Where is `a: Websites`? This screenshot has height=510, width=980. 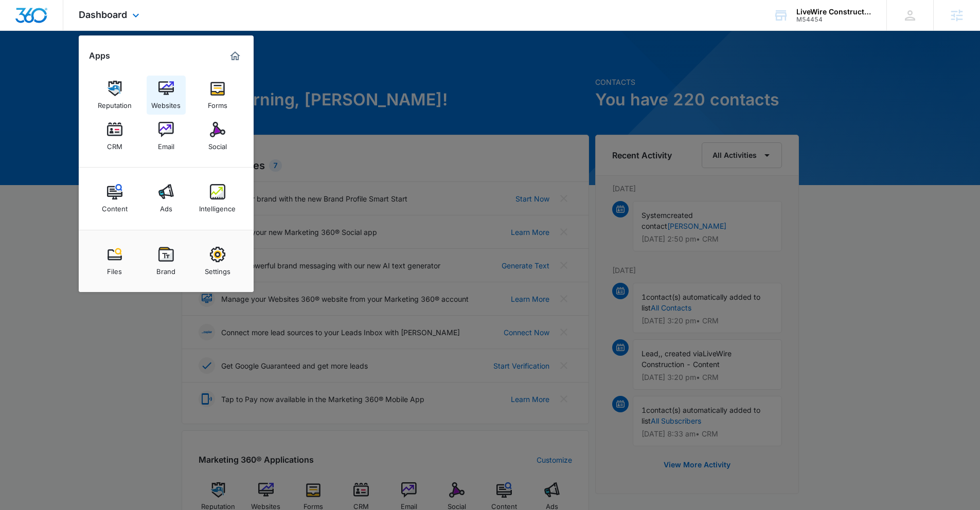
a: Websites is located at coordinates (166, 95).